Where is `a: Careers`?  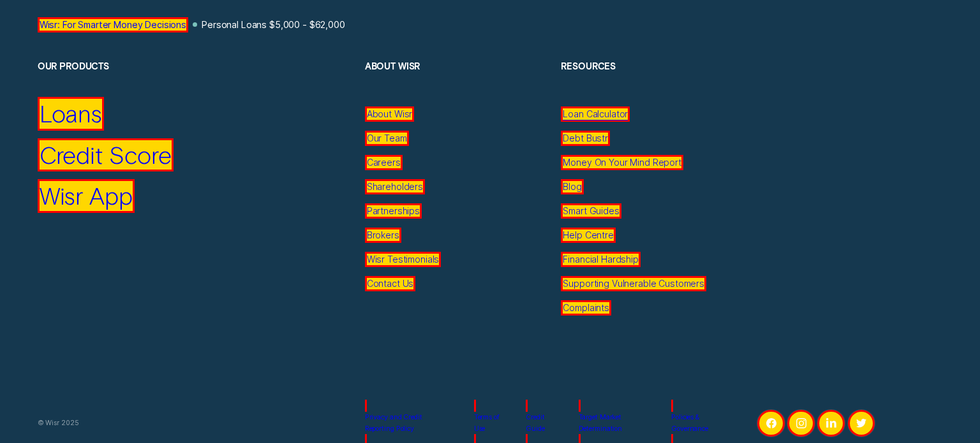
a: Careers is located at coordinates (384, 162).